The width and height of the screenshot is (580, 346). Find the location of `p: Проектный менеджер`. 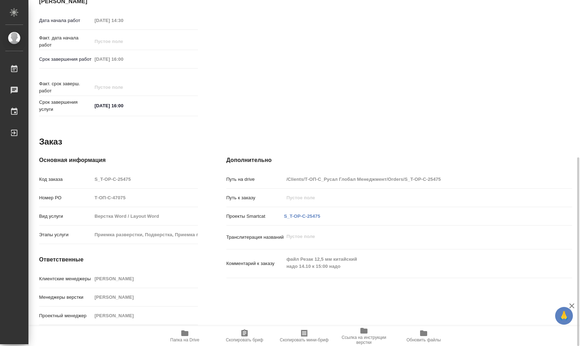

p: Проектный менеджер is located at coordinates (65, 316).